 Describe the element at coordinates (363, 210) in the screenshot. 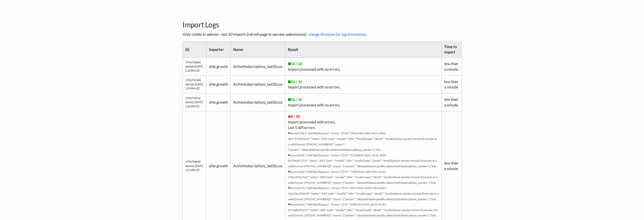

I see `span: Record (46): ["400 Bad Request - {"errors":[{"id":"f0fb23f3-f20b-4609-8130-691bdfd00629","status"...` at that location.